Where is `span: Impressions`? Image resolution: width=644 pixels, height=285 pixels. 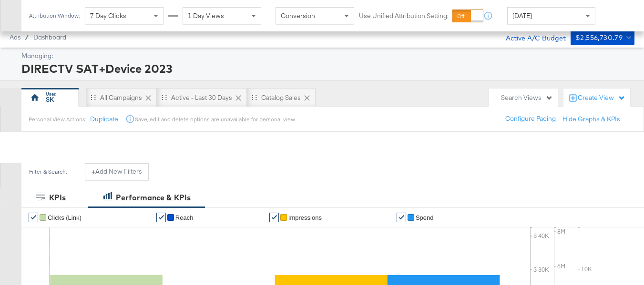 span: Impressions is located at coordinates (305, 217).